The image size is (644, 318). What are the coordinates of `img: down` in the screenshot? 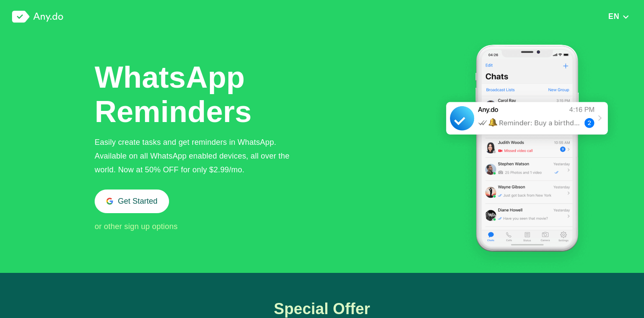 It's located at (625, 17).